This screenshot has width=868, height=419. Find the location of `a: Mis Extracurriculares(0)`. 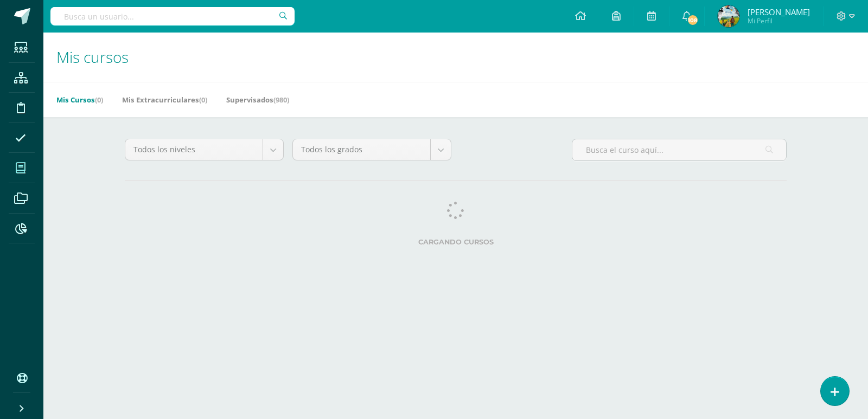

a: Mis Extracurriculares(0) is located at coordinates (165, 100).